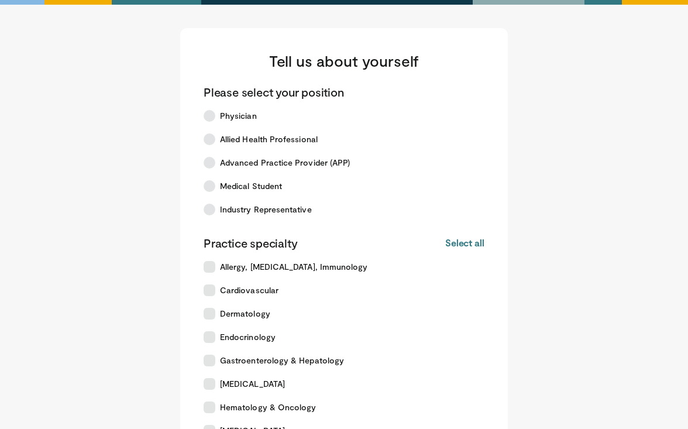  I want to click on span: Dermatology, so click(245, 314).